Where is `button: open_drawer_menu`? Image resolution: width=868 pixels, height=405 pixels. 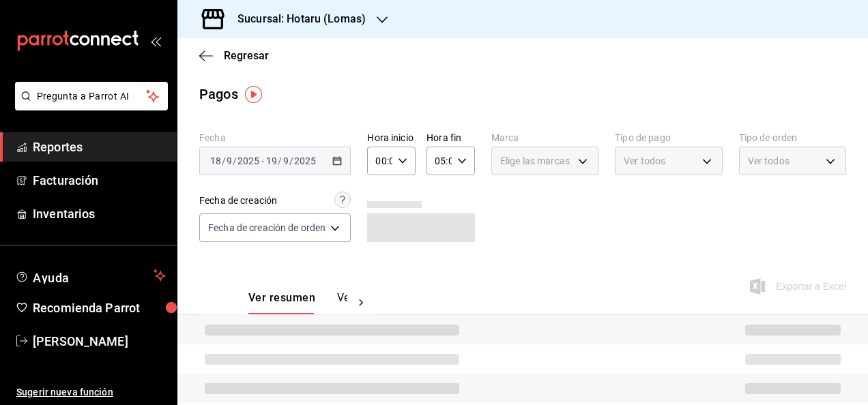 button: open_drawer_menu is located at coordinates (155, 41).